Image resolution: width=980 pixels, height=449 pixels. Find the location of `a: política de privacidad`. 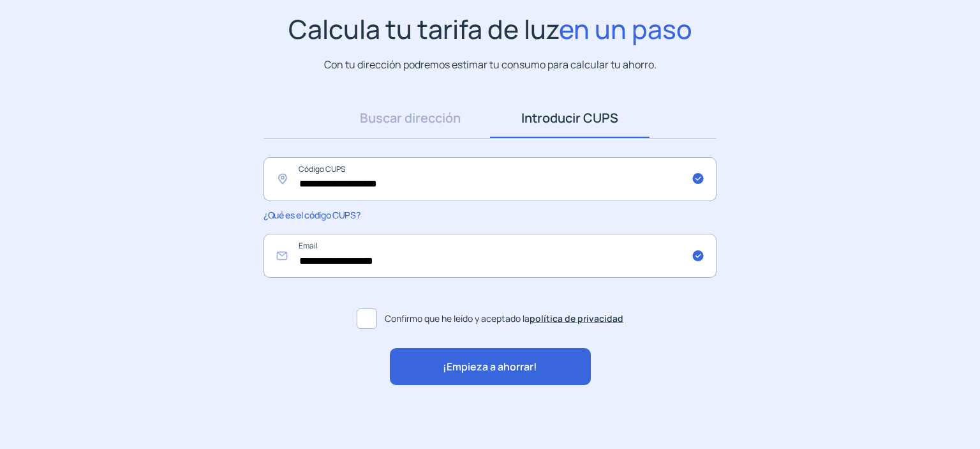

a: política de privacidad is located at coordinates (576, 318).